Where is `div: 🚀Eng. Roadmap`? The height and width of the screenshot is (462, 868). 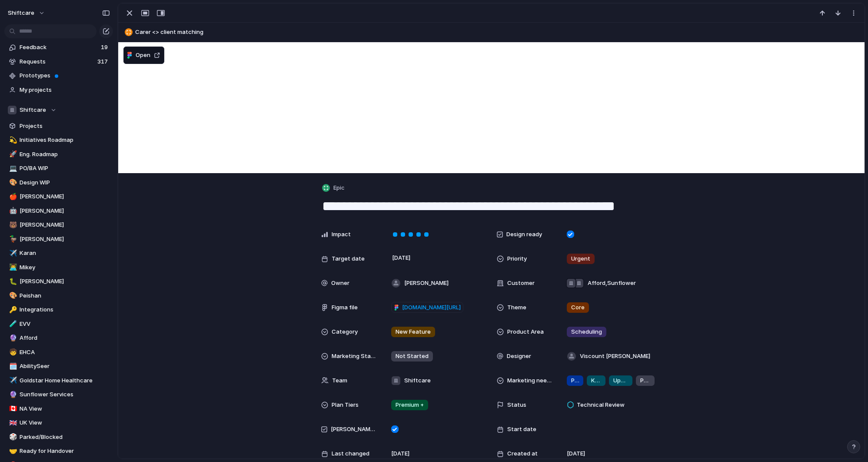
div: 🚀Eng. Roadmap is located at coordinates (58, 154).